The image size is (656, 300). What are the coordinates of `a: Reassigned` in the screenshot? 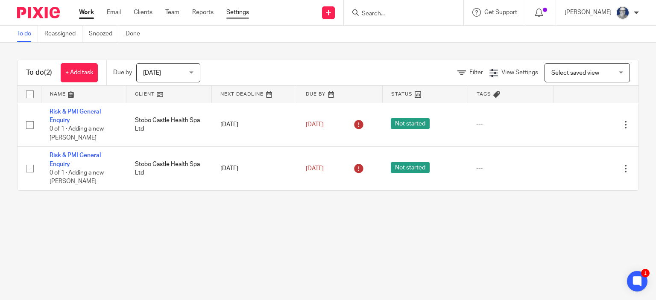 It's located at (63, 34).